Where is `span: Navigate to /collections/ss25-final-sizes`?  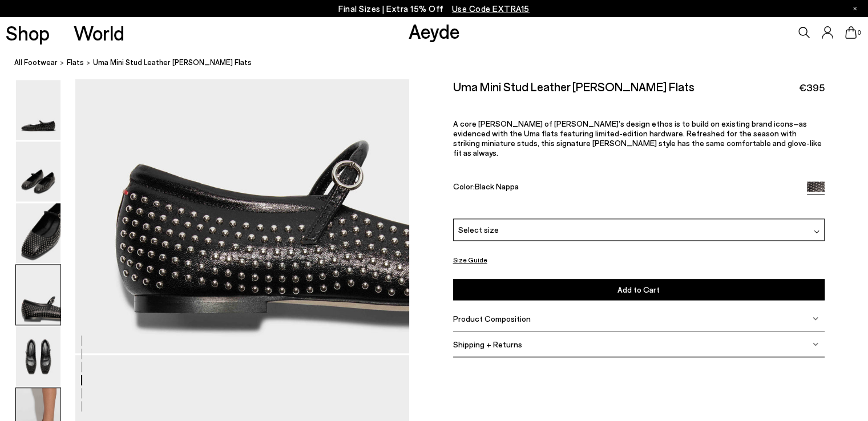
span: Navigate to /collections/ss25-final-sizes is located at coordinates (491, 9).